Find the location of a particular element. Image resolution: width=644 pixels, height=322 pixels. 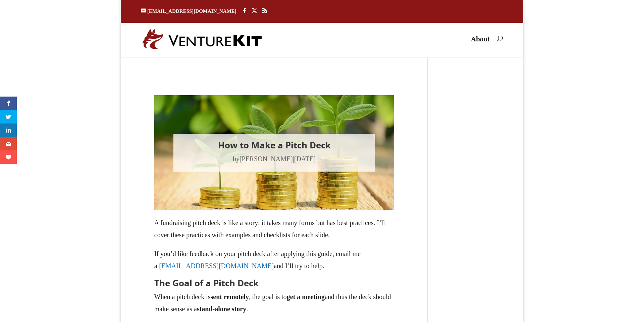

h1: How to Make a Pitch Deck is located at coordinates (274, 147).